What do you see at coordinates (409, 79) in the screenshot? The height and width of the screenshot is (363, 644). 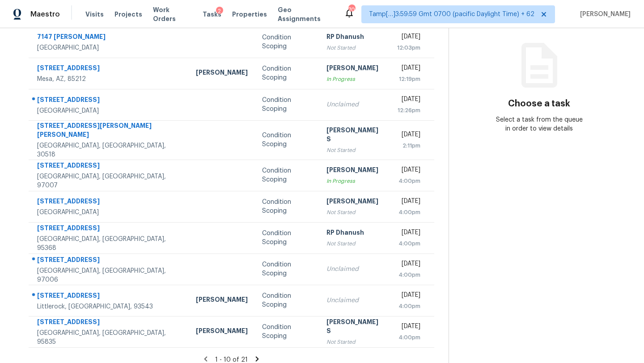 I see `div: 12:19pm` at bounding box center [409, 79].